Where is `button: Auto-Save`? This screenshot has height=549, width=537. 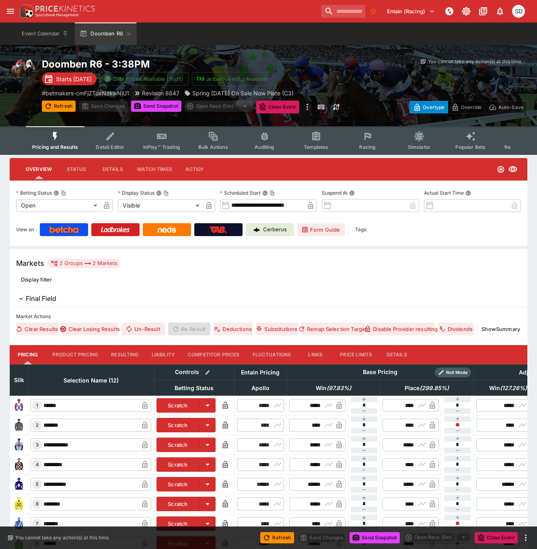 button: Auto-Save is located at coordinates (506, 107).